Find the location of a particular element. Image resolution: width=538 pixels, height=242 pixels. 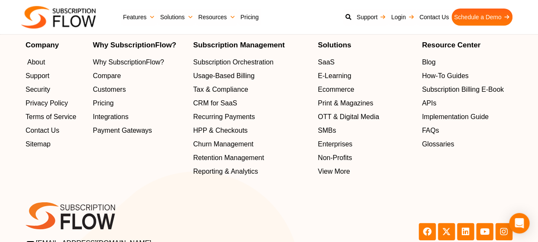

a: View More is located at coordinates (366, 171).